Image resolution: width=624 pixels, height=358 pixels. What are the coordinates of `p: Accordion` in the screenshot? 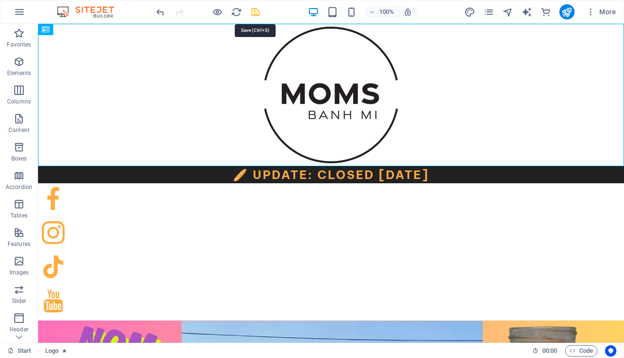 It's located at (19, 187).